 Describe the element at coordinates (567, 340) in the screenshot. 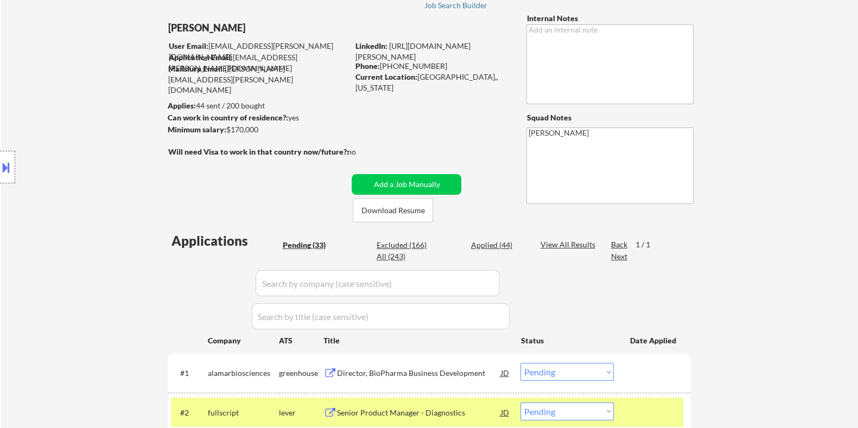

I see `div: Status` at that location.